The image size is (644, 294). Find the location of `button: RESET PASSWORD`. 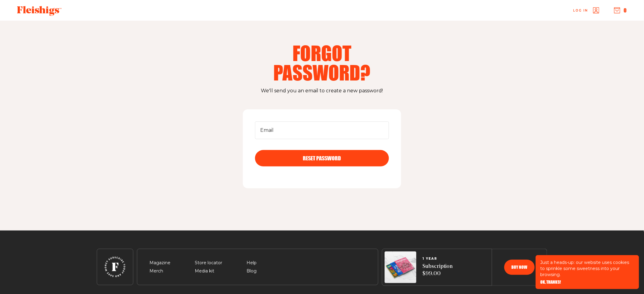

button: RESET PASSWORD is located at coordinates (322, 159).